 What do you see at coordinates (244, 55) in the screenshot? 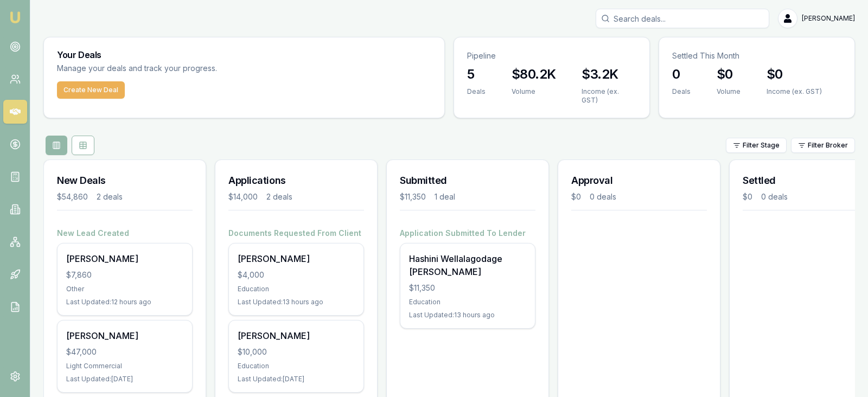
I see `h3: Your Deals` at bounding box center [244, 55].